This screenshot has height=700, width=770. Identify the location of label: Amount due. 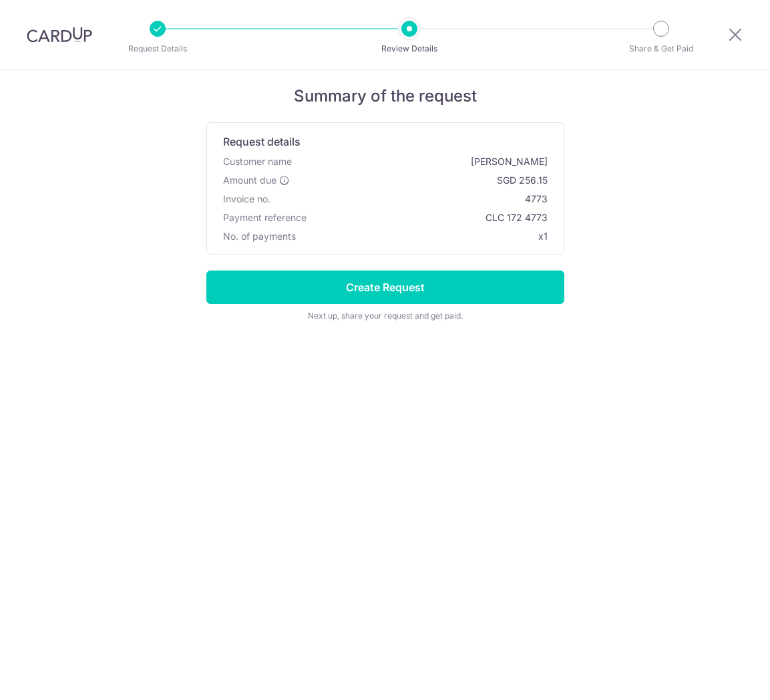
(256, 181).